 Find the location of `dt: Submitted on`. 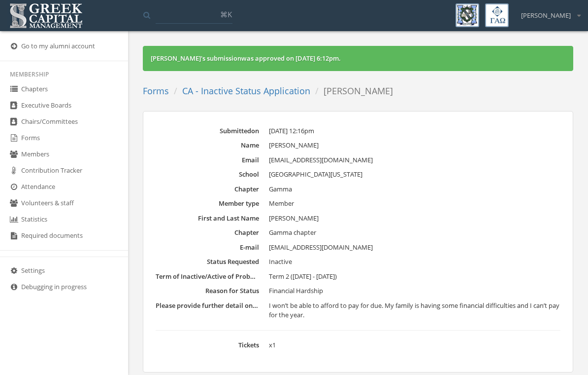

dt: Submitted on is located at coordinates (208, 131).